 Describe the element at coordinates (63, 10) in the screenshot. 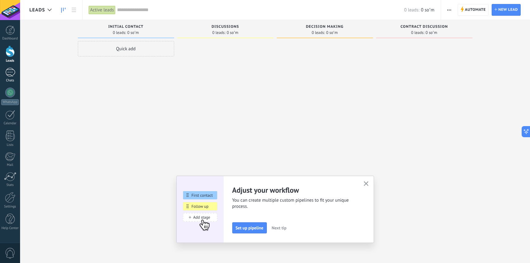

I see `a: Leads` at that location.